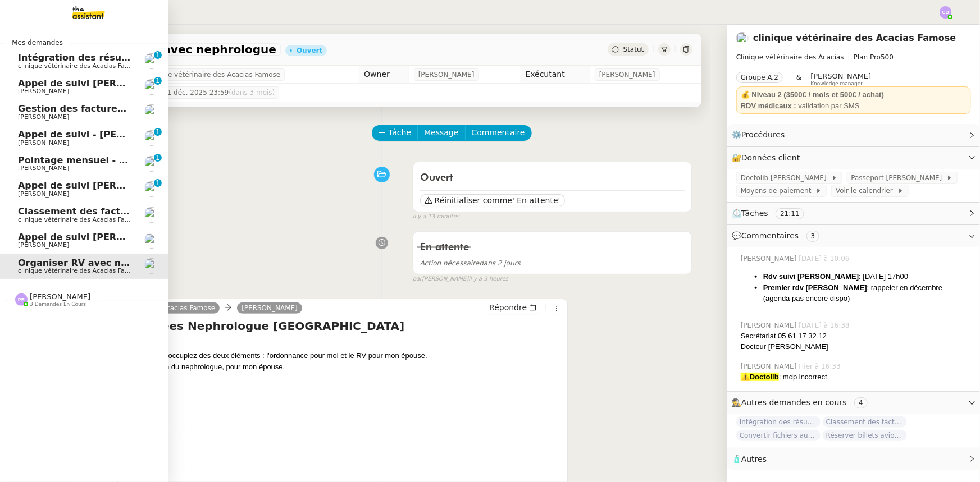 The height and width of the screenshot is (482, 980). Describe the element at coordinates (151, 164) in the screenshot. I see `img: users%2FME7CwGhkVpexbSaUxoFyX6OhGQk2%2Favatar%2Fe146a5d2-1708-490f-af4b-78e736222863` at that location.